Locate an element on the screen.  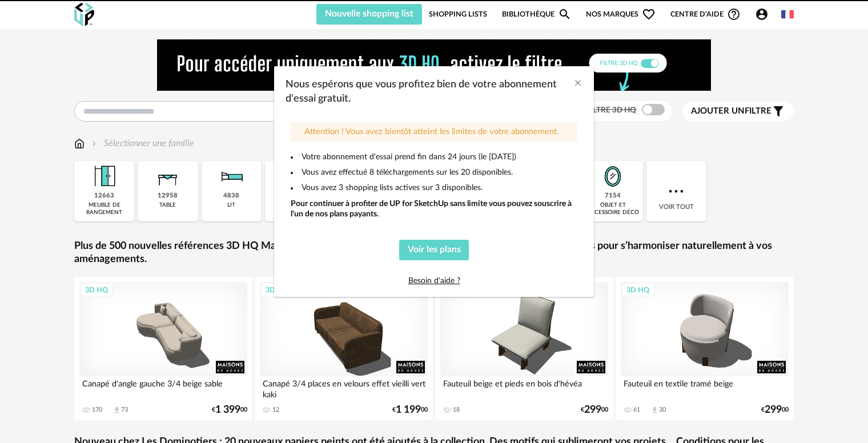
span: Attention ! Vous avez bientôt atteint les limites de votre abonnement. is located at coordinates (431, 131).